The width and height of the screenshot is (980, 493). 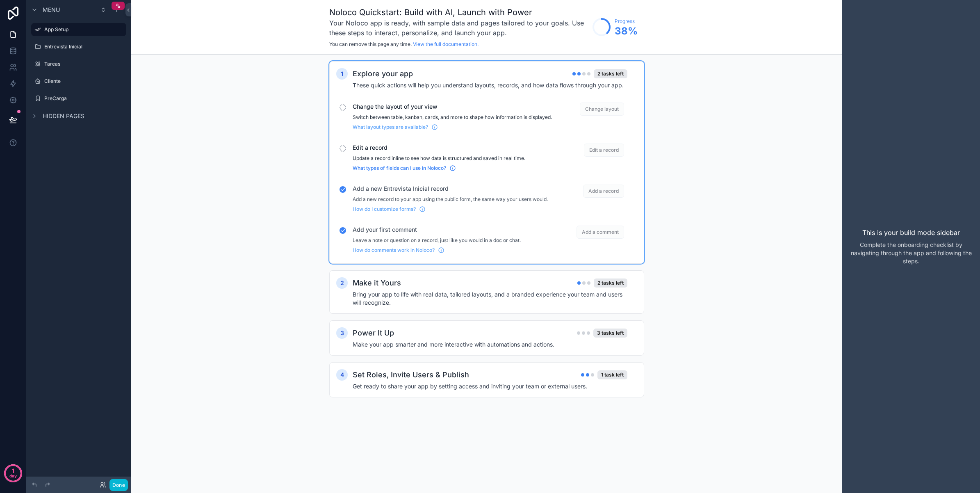 I want to click on label: App Setup, so click(x=83, y=30).